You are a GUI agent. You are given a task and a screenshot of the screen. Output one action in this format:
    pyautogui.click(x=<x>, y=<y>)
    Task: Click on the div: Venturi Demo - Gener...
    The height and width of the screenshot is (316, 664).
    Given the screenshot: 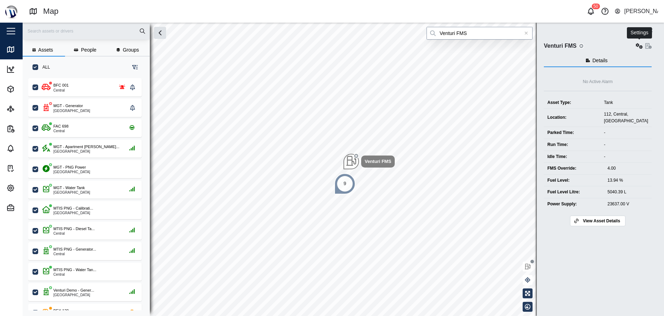 What is the action you would take?
    pyautogui.click(x=74, y=290)
    